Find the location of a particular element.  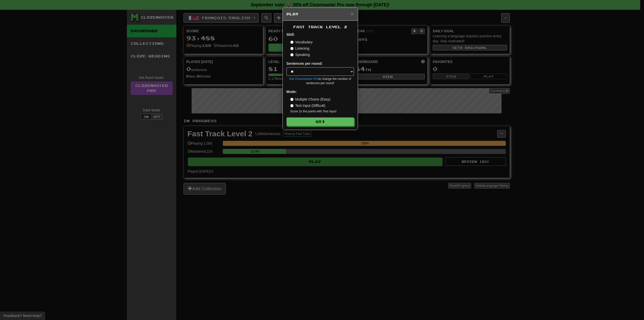

strong: Skill: is located at coordinates (291, 35).